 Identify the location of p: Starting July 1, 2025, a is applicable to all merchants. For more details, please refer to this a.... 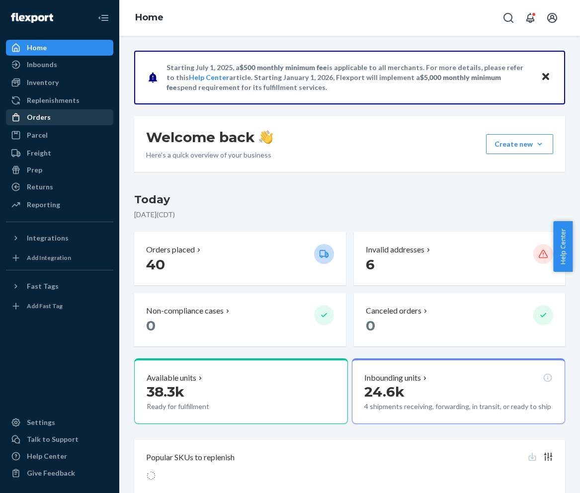
(349, 77).